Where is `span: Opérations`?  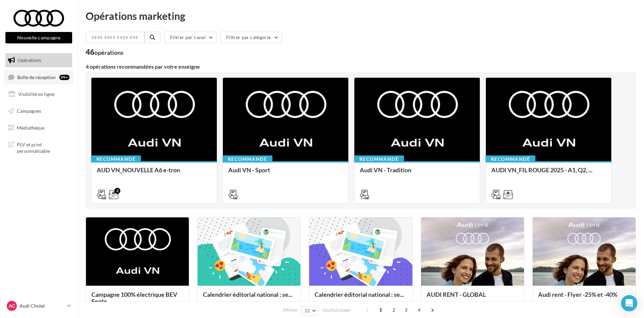 span: Opérations is located at coordinates (29, 60).